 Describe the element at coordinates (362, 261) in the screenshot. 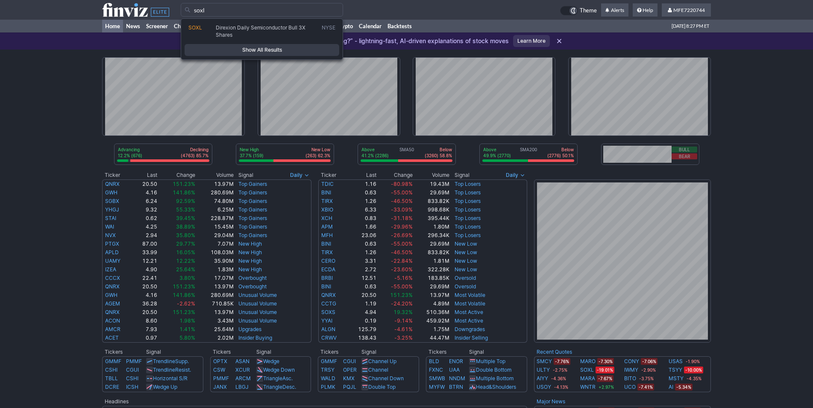

I see `td: 3.31` at that location.